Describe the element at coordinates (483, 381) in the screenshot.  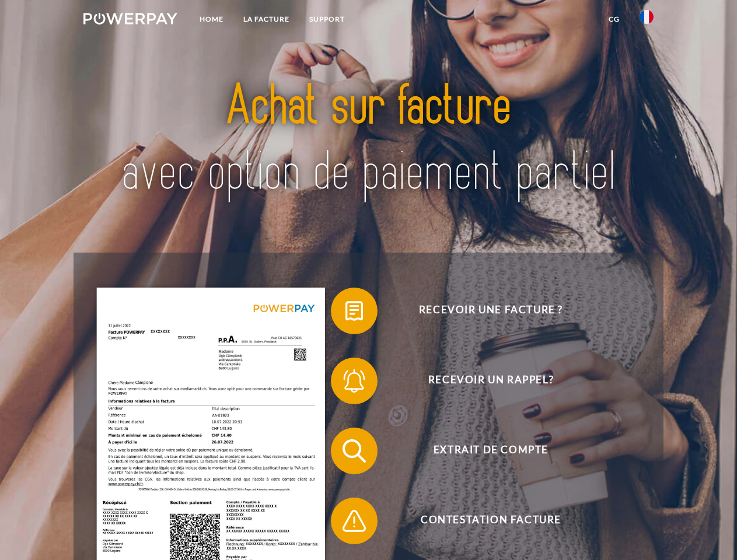
I see `a: Recevoir un rappel?` at that location.